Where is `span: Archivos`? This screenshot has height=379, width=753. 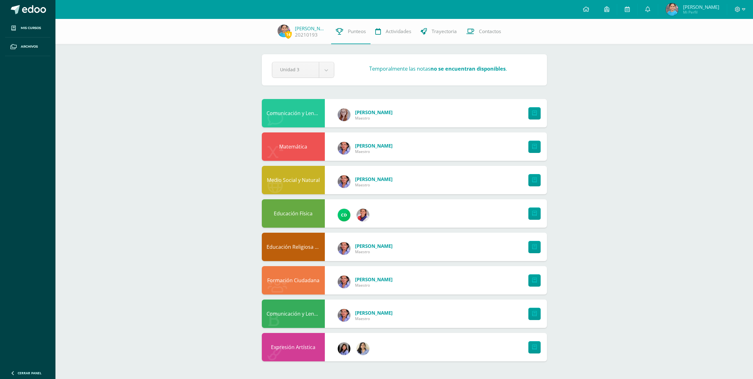
span: Archivos is located at coordinates (29, 47).